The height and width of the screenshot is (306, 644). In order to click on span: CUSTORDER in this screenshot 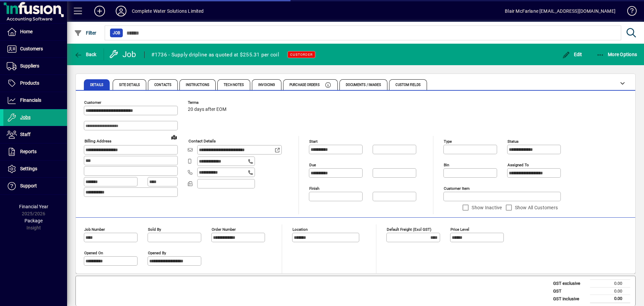, I will do `click(301, 55)`.